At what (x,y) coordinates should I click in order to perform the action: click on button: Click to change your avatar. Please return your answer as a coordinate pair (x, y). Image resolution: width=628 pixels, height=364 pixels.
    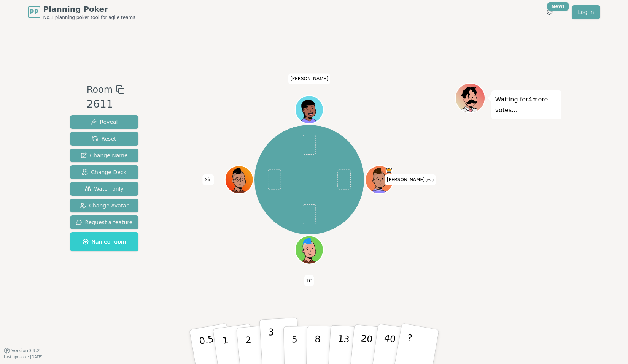
    Looking at the image, I should click on (380, 180).